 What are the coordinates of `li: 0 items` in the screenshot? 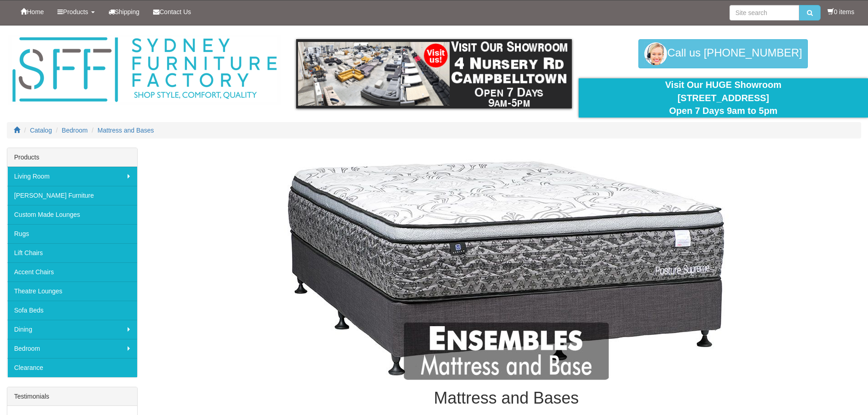 It's located at (841, 12).